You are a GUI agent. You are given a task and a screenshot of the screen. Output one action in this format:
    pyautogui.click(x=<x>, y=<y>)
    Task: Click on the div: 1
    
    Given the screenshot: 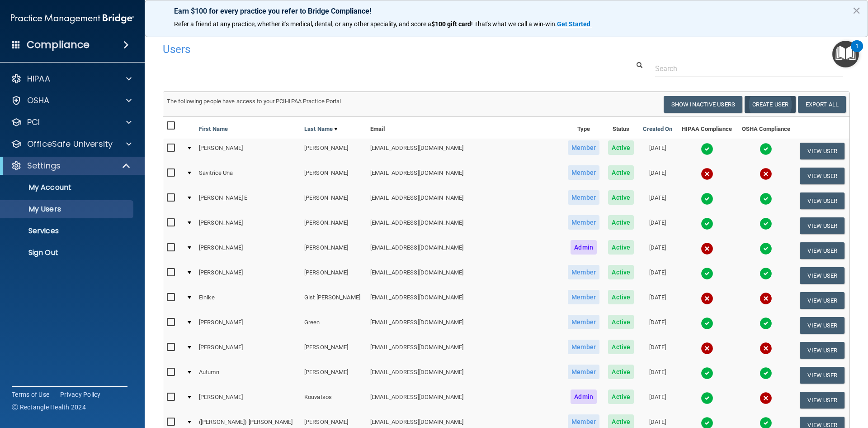 What is the action you would take?
    pyautogui.click(x=857, y=52)
    